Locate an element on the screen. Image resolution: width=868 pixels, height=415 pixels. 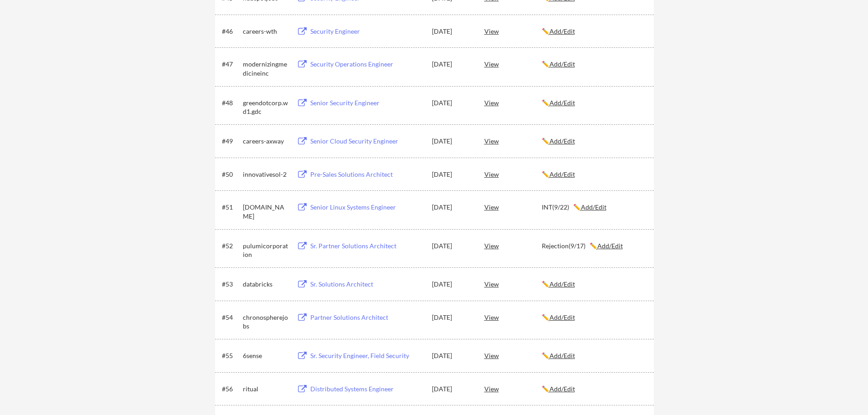
div: Sr. Security Engineer, Field Security is located at coordinates (367, 356).